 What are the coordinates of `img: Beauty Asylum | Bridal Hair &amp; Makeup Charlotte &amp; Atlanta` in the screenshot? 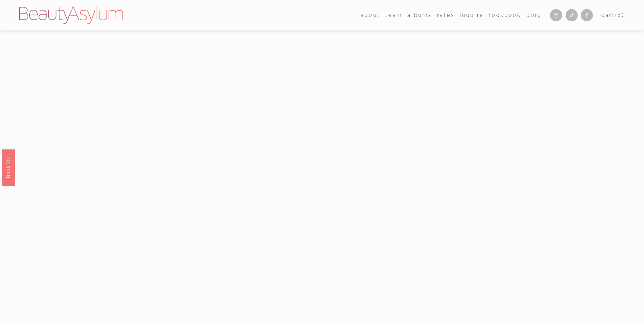 It's located at (71, 16).